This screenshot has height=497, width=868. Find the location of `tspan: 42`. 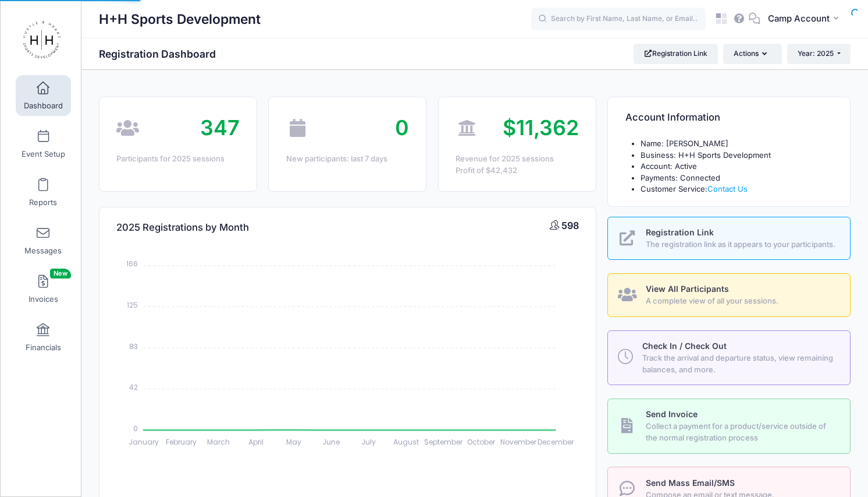

tspan: 42 is located at coordinates (133, 387).